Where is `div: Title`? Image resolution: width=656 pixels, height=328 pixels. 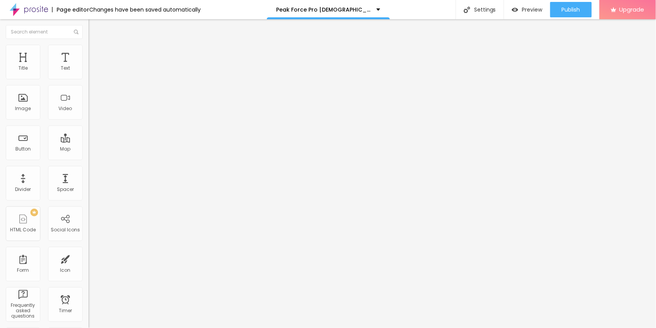 div: Title is located at coordinates (23, 68).